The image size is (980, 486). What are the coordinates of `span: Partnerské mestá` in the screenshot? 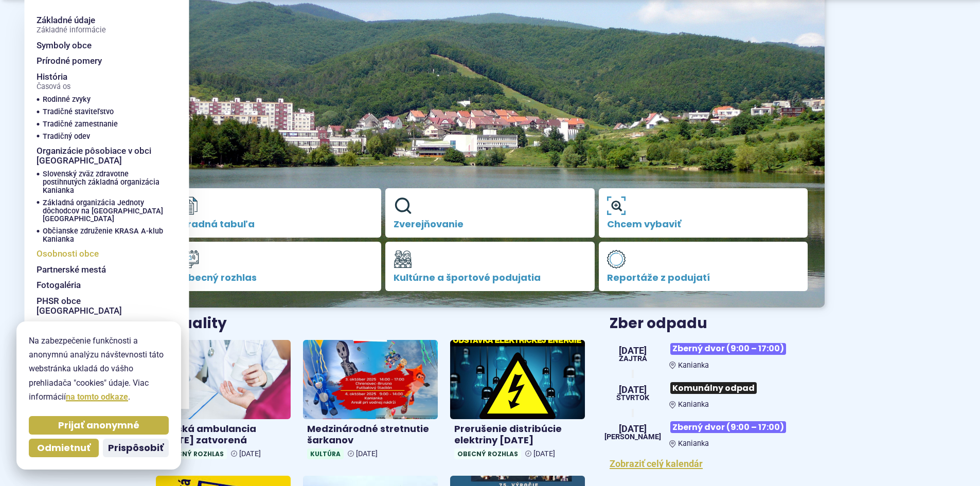 It's located at (71, 269).